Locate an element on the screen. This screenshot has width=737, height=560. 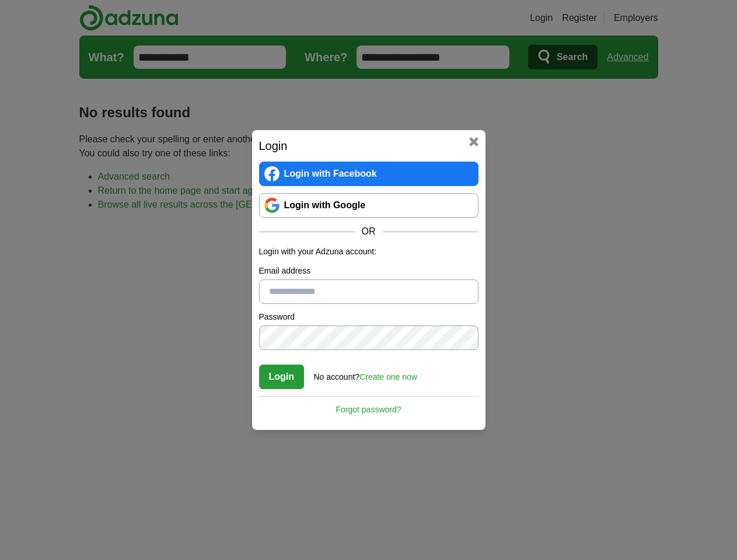
div: No account? is located at coordinates (365, 373).